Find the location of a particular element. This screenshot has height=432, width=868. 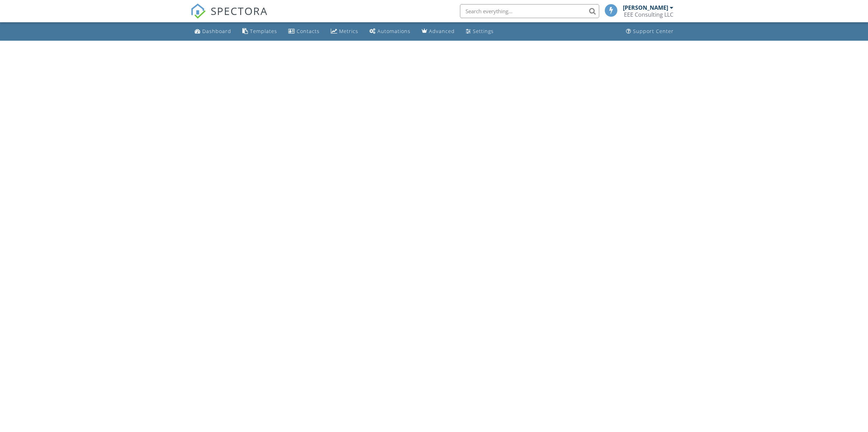

div: Metrics is located at coordinates (348, 31).